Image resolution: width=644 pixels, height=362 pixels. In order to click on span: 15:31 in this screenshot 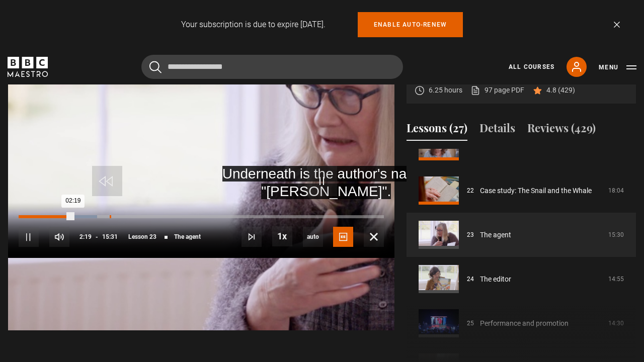, I will do `click(110, 237)`.